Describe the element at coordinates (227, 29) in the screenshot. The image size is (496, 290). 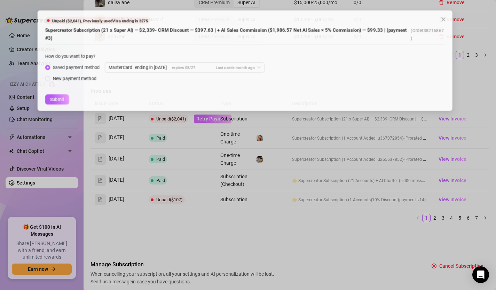
I see `span: Supercreator Subscription (21 x Super AI) — $2,339- CRM Discount — $397.63 | + AI Sales Commissio...` at that location.